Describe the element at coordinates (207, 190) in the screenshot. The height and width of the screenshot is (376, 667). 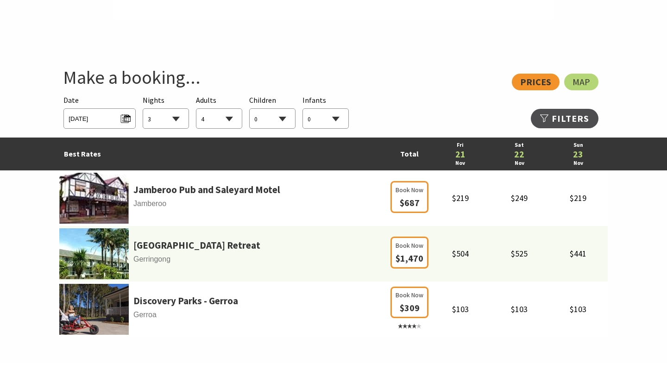
I see `a: Jamberoo Pub and Saleyard Motel` at that location.